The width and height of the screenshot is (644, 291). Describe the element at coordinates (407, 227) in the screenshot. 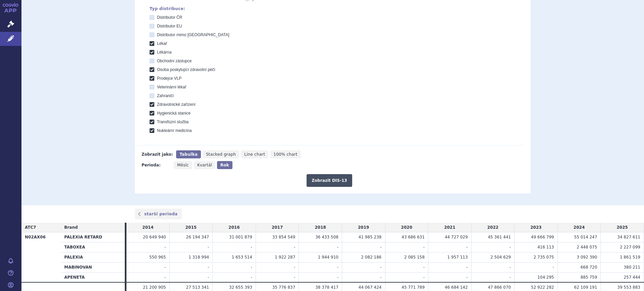

I see `td: 2020` at that location.